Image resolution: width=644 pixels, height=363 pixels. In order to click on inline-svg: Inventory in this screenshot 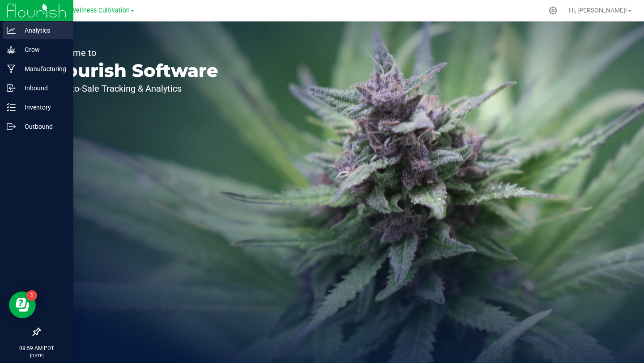, I will do `click(11, 107)`.